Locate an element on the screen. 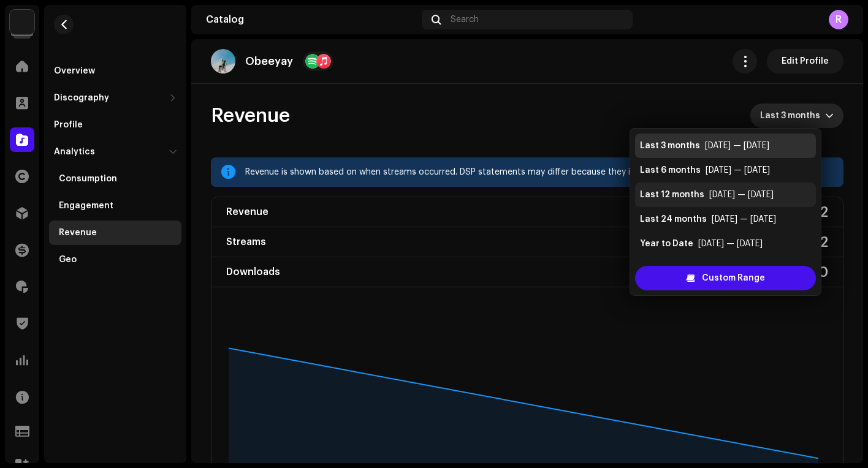 The image size is (868, 468). button: Edit Profile is located at coordinates (804, 61).